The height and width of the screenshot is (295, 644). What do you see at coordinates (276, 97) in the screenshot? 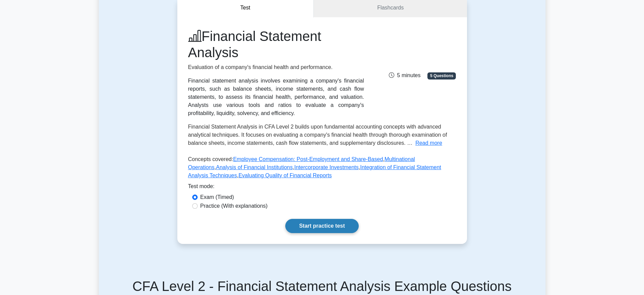
I see `div: Financial statement analysis involves examining a company's financial reports, such as balance sh...` at bounding box center [276, 97].